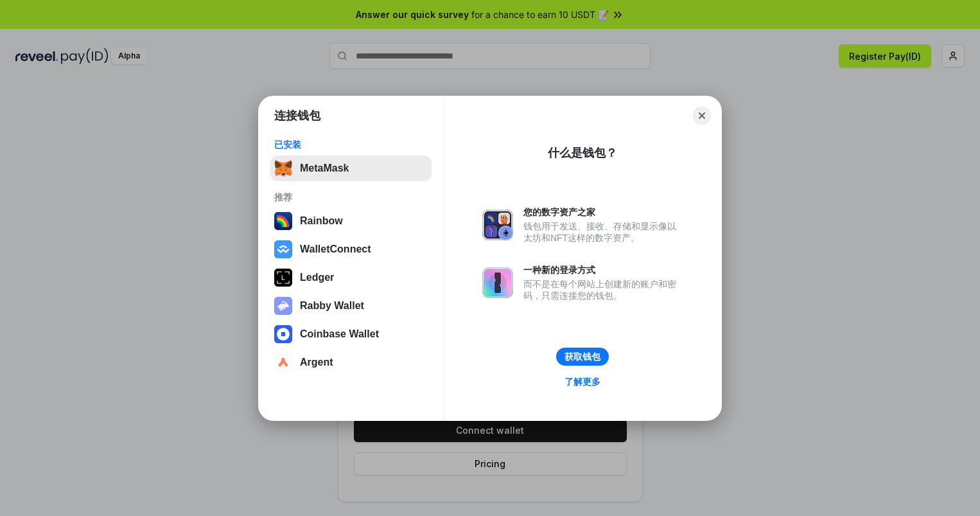 The width and height of the screenshot is (980, 516). Describe the element at coordinates (325, 168) in the screenshot. I see `div: MetaMask` at that location.